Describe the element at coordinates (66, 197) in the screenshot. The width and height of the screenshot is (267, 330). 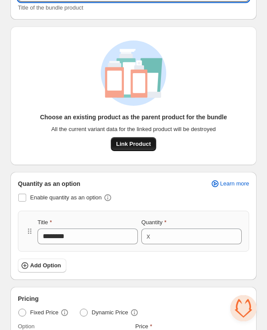
I see `span: Enable quantity as an option` at that location.